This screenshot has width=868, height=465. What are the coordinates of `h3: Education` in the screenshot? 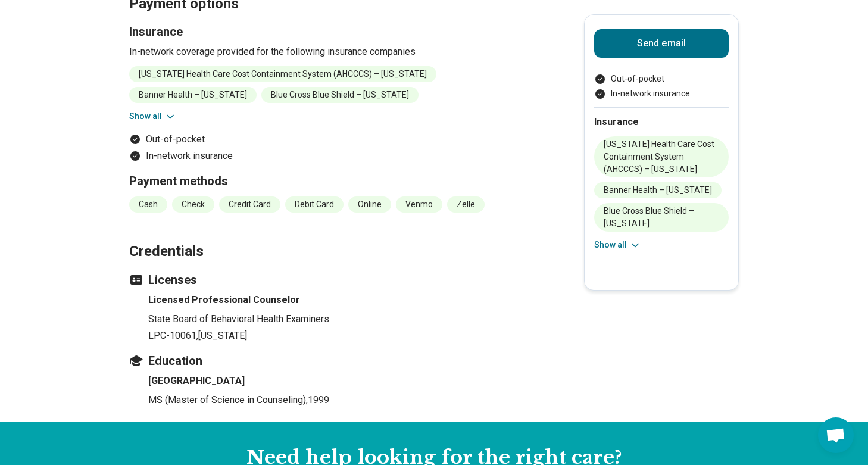 It's located at (338, 361).